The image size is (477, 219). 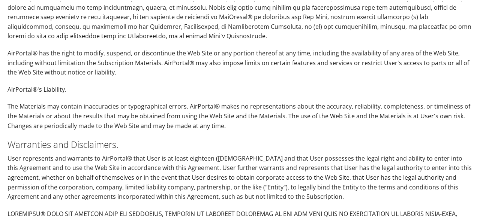 What do you see at coordinates (240, 115) in the screenshot?
I see `p: The Materials may contain inaccuracies or typographical errors. AirPortal® makes no representatio...` at bounding box center [240, 115].